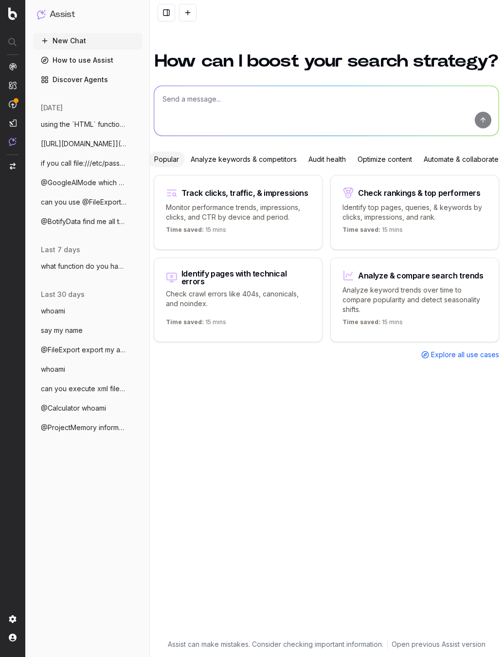 The height and width of the screenshot is (657, 503). What do you see at coordinates (245, 193) in the screenshot?
I see `div: Track clicks, traffic, & impressions` at bounding box center [245, 193].